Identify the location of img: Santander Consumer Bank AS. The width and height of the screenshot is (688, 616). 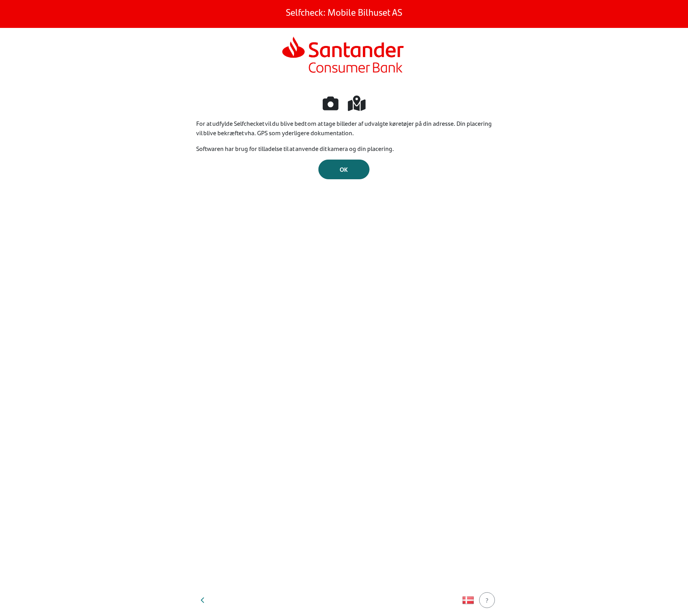
(344, 55).